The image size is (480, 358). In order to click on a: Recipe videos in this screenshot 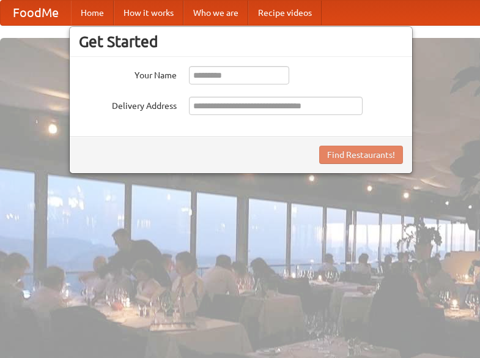, I will do `click(285, 13)`.